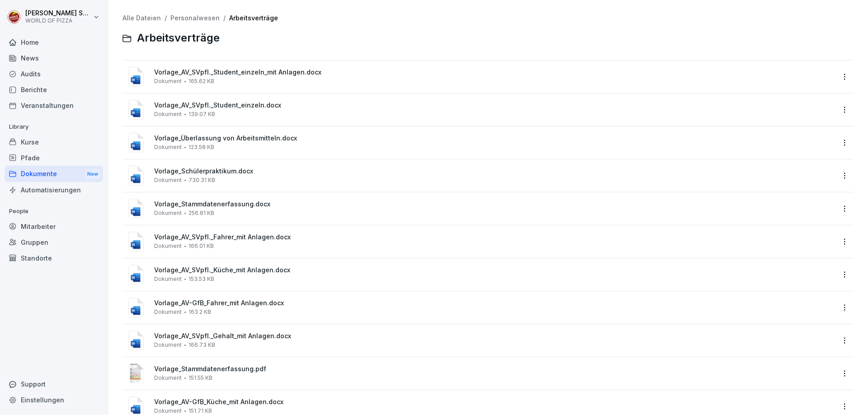 This screenshot has width=868, height=415. Describe the element at coordinates (201, 246) in the screenshot. I see `span: 166.01 KB` at that location.